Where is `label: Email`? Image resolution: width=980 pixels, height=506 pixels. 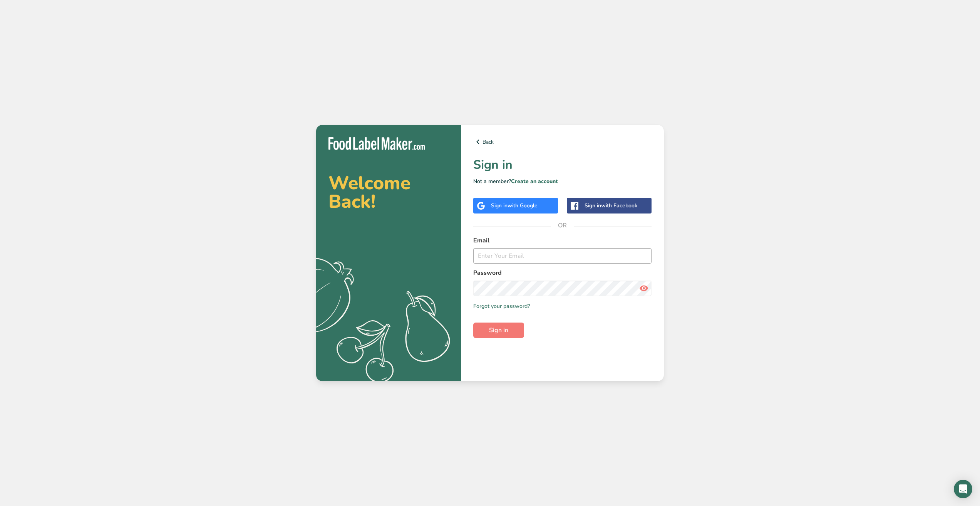
label: Email is located at coordinates (562, 241).